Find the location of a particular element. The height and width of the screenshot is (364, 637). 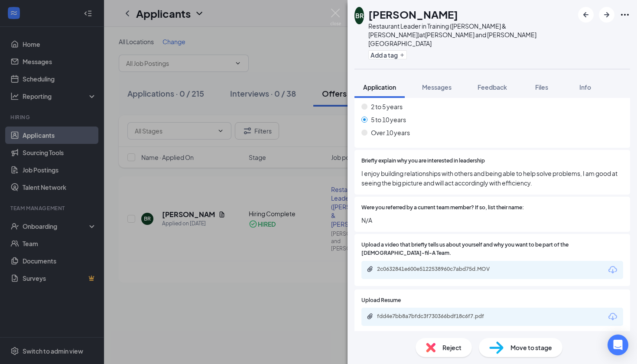

button: PlusAdd a tag is located at coordinates (388, 55).